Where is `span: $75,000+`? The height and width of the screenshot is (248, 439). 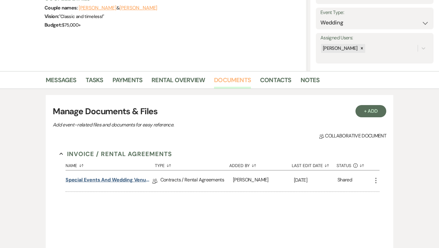
span: $75,000+ is located at coordinates (71, 25).